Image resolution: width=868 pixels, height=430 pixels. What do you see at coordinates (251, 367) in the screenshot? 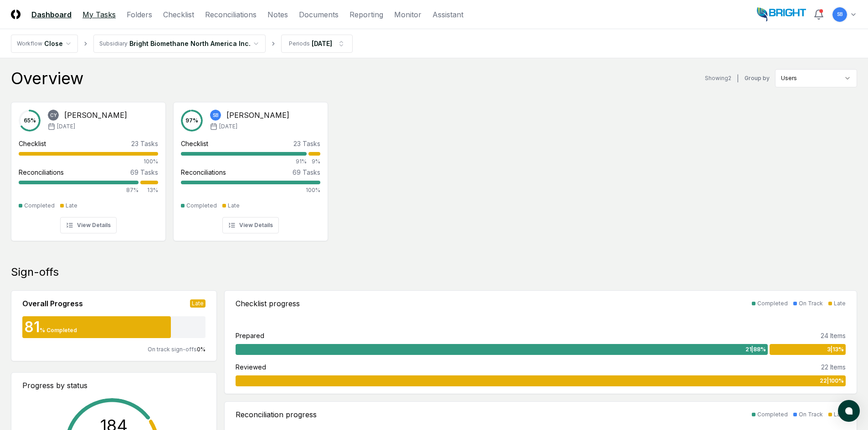
I see `div: Reviewed` at bounding box center [251, 367].